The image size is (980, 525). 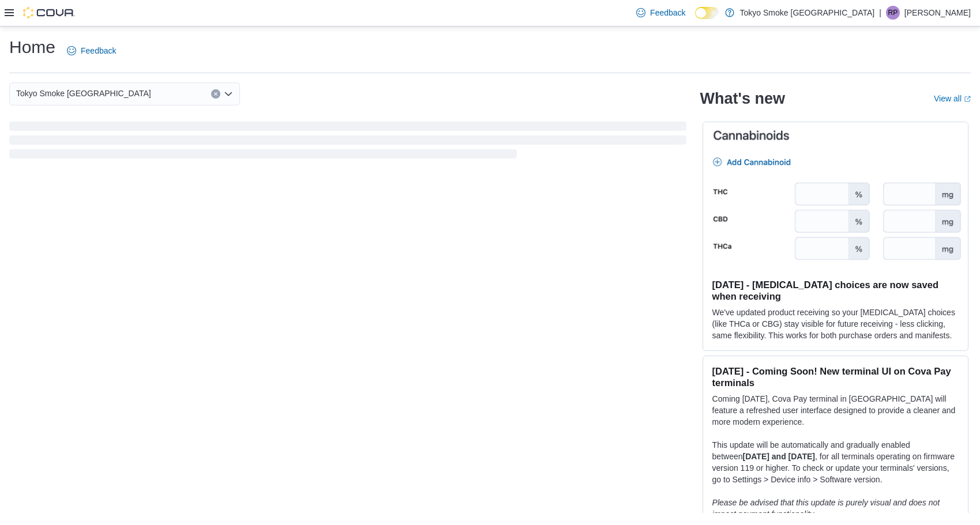 I want to click on p: This update will be automatically and gradually enabled between , for all terminals operating on ..., so click(x=835, y=462).